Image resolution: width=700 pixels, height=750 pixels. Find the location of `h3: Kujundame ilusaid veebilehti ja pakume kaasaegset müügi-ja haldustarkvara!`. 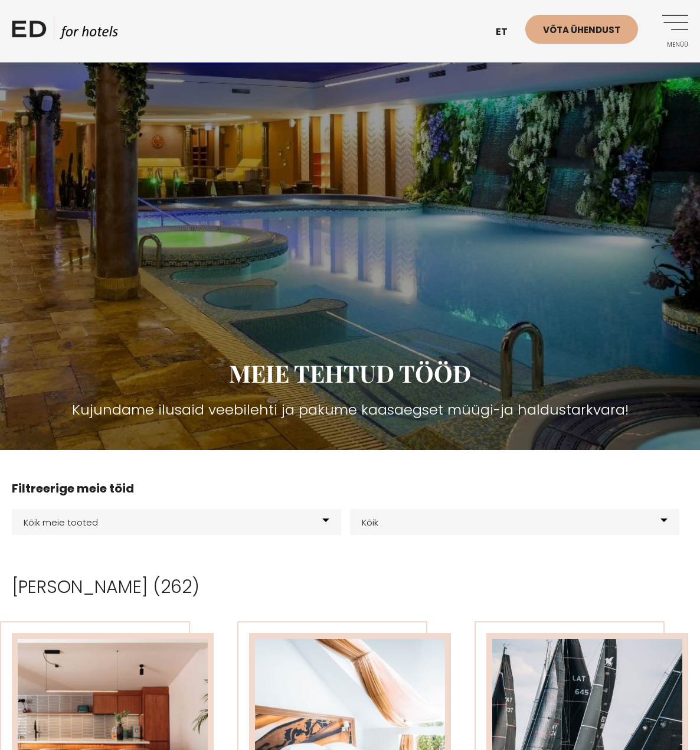

h3: Kujundame ilusaid veebilehti ja pakume kaasaegset müügi-ja haldustarkvara! is located at coordinates (350, 410).